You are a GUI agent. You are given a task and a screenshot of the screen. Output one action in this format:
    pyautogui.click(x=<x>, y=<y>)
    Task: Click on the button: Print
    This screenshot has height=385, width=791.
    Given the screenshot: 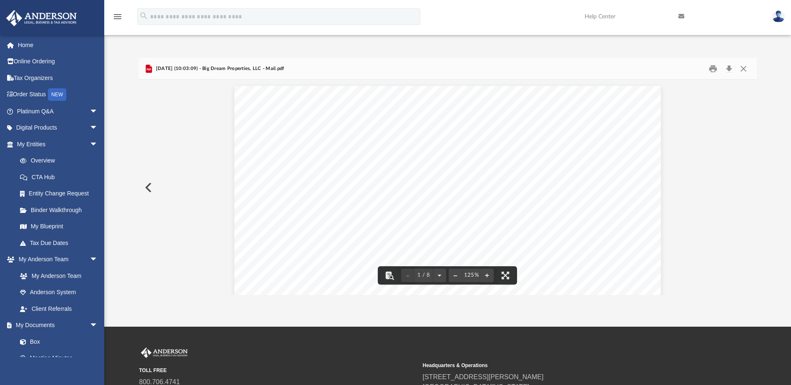 What is the action you would take?
    pyautogui.click(x=713, y=68)
    